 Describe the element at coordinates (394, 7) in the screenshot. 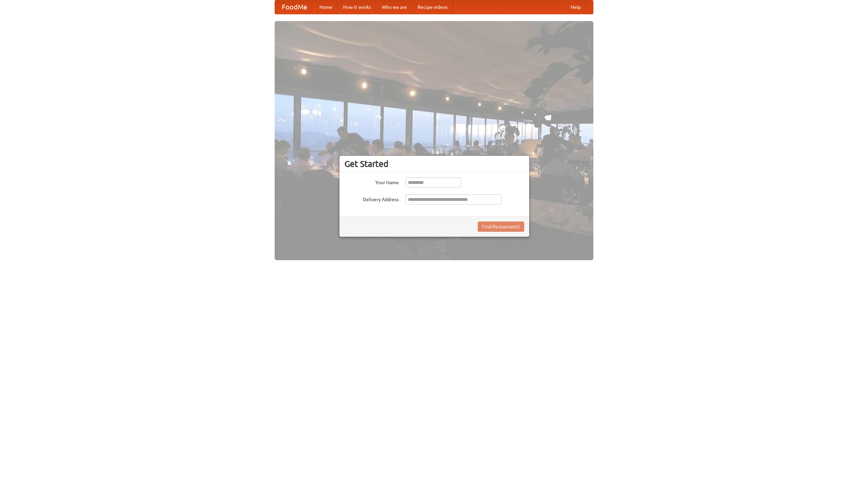

I see `a: Who we are` at that location.